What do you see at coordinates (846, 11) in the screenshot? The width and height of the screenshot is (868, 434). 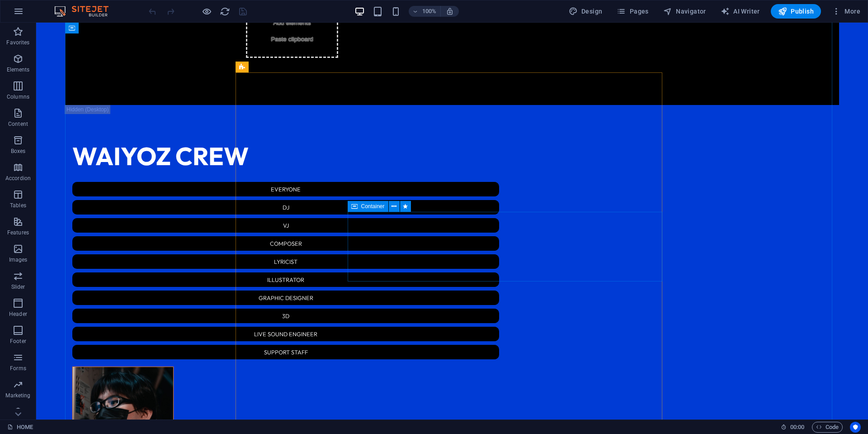 I see `span: More` at bounding box center [846, 11].